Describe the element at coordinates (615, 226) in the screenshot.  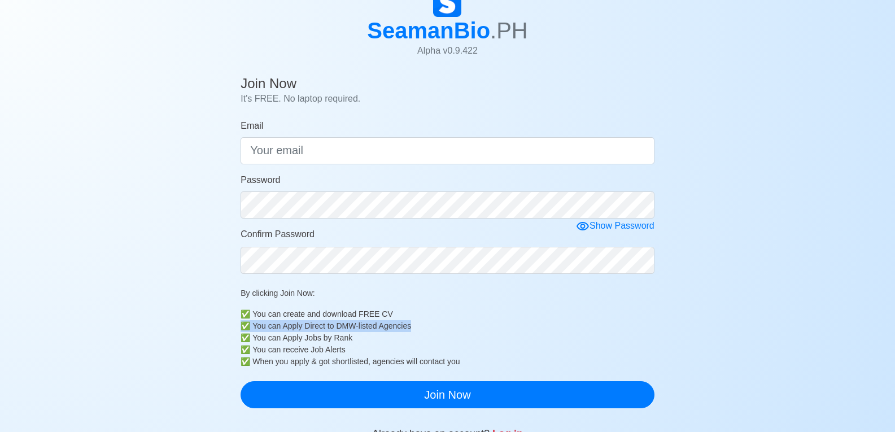
I see `div: Show Password` at that location.